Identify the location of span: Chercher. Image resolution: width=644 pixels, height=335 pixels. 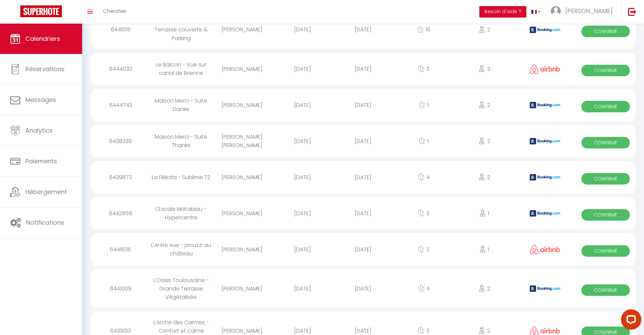
(114, 11).